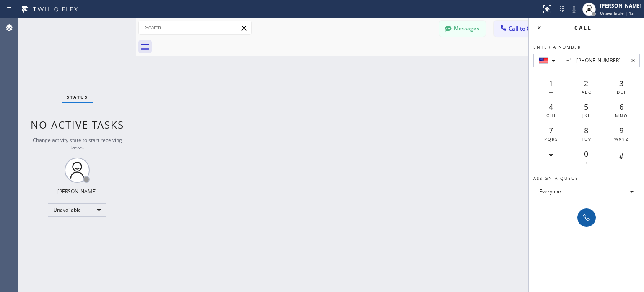 Image resolution: width=644 pixels, height=292 pixels. What do you see at coordinates (586, 130) in the screenshot?
I see `span: 8` at bounding box center [586, 130].